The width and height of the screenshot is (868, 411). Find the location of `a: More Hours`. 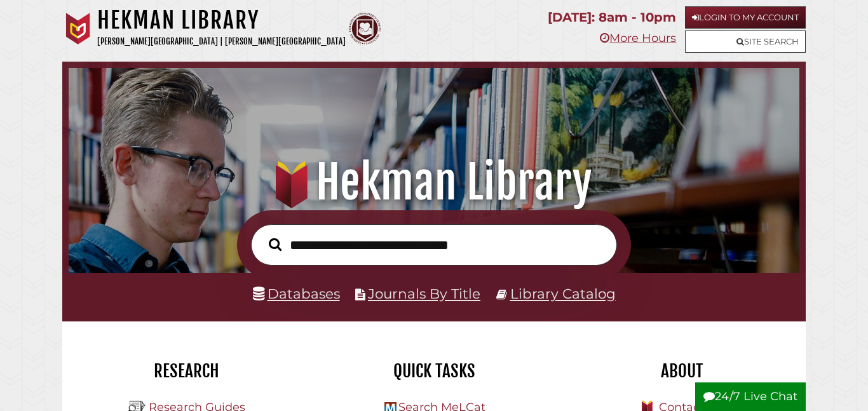

a: More Hours is located at coordinates (638, 38).